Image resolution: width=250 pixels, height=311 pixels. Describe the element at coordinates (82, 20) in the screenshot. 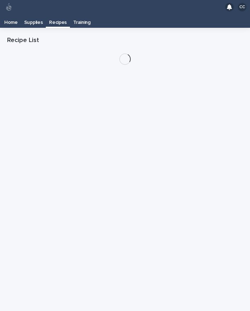

I see `p: Training` at that location.